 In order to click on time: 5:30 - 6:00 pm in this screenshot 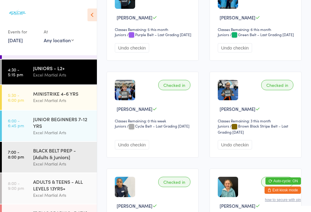, I will do `click(16, 97)`.